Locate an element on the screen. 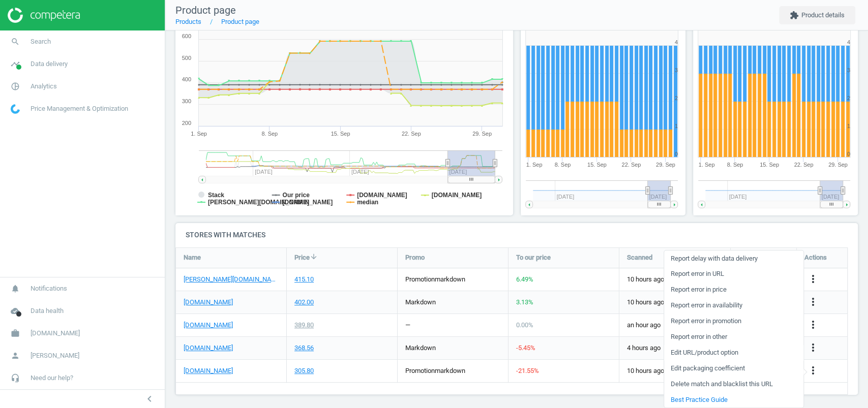  button: extensionProduct details is located at coordinates (817, 15).